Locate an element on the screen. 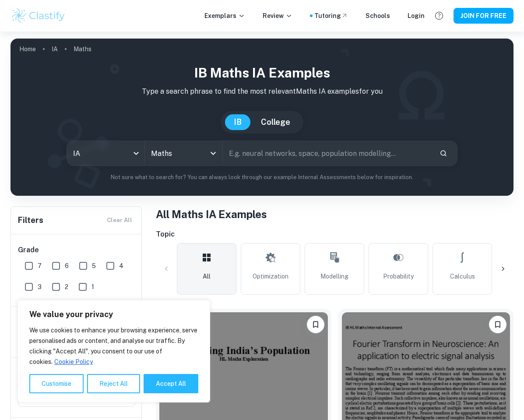 Image resolution: width=524 pixels, height=420 pixels. a: IA is located at coordinates (55, 49).